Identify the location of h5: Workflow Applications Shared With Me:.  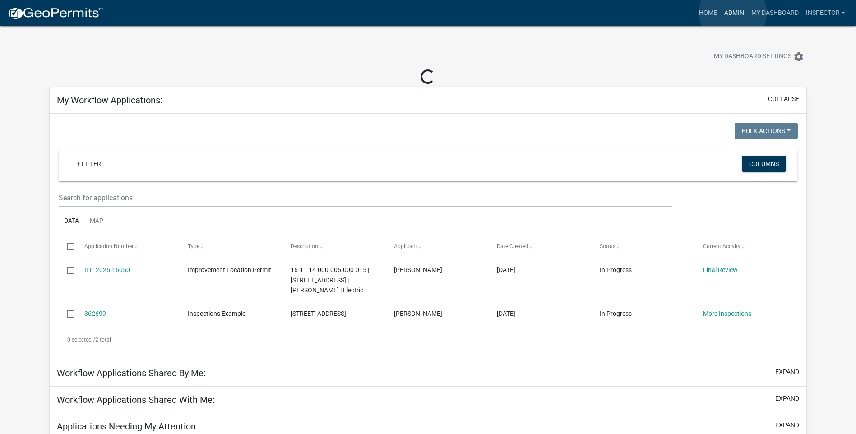
(136, 400).